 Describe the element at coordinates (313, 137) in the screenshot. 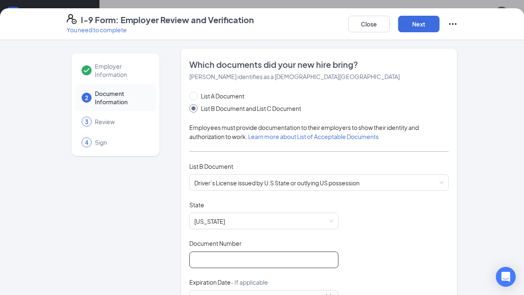

I see `a: Learn more about List of Acceptable Documents` at that location.